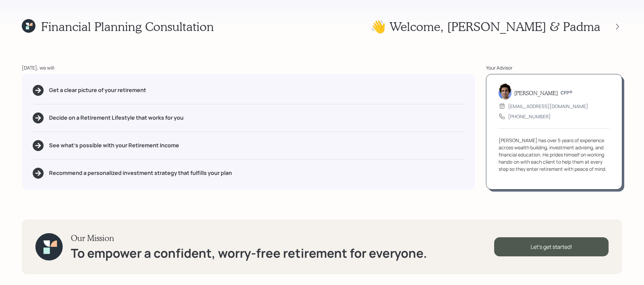 The image size is (644, 285). What do you see at coordinates (551, 247) in the screenshot?
I see `div: Let's get started!` at bounding box center [551, 247].